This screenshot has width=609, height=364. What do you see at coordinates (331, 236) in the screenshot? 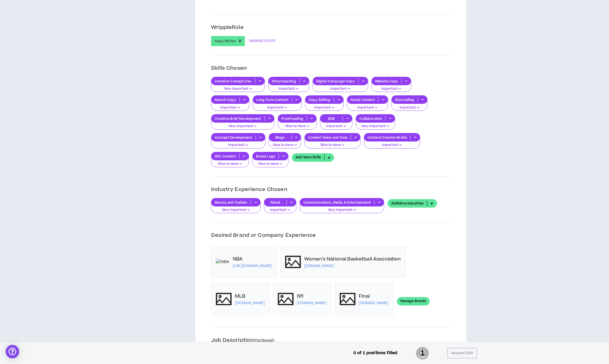
I see `p: Desired Brand or Company Experience` at bounding box center [331, 236].